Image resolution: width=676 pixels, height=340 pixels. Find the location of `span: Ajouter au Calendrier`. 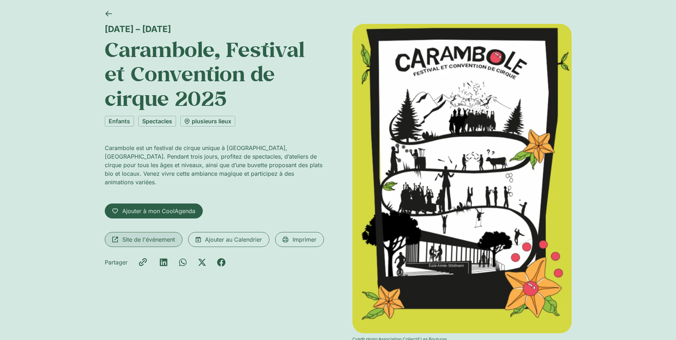

span: Ajouter au Calendrier is located at coordinates (233, 240).